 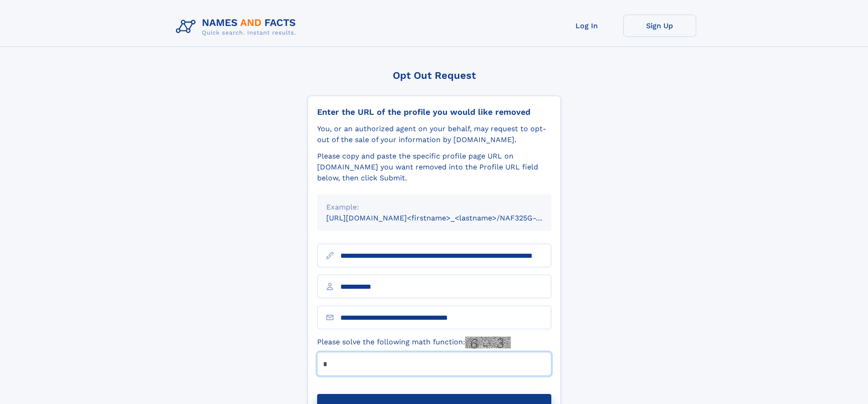 I want to click on div: Opt Out Request, so click(x=434, y=75).